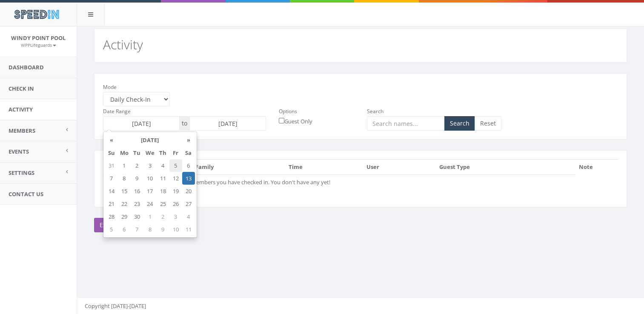  What do you see at coordinates (405, 123) in the screenshot?
I see `input: Search names...` at bounding box center [405, 123].